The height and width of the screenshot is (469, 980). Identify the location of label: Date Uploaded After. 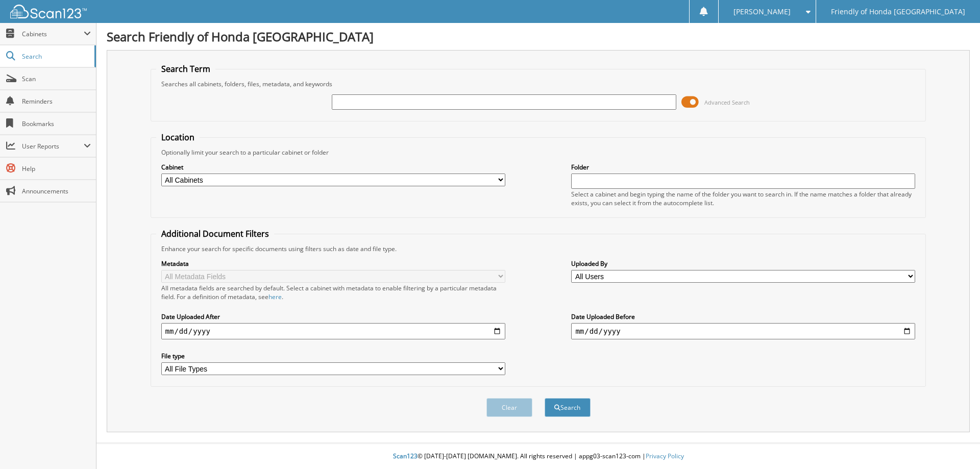
(333, 317).